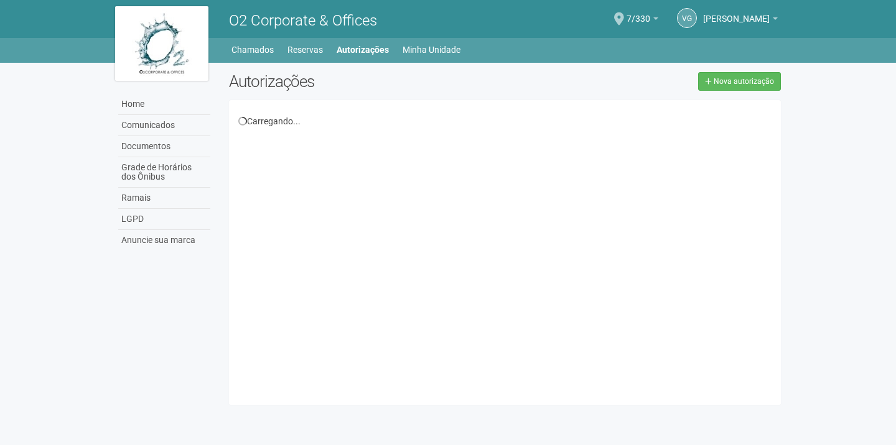  What do you see at coordinates (164, 172) in the screenshot?
I see `a: Grade de Horários dos Ônibus` at bounding box center [164, 172].